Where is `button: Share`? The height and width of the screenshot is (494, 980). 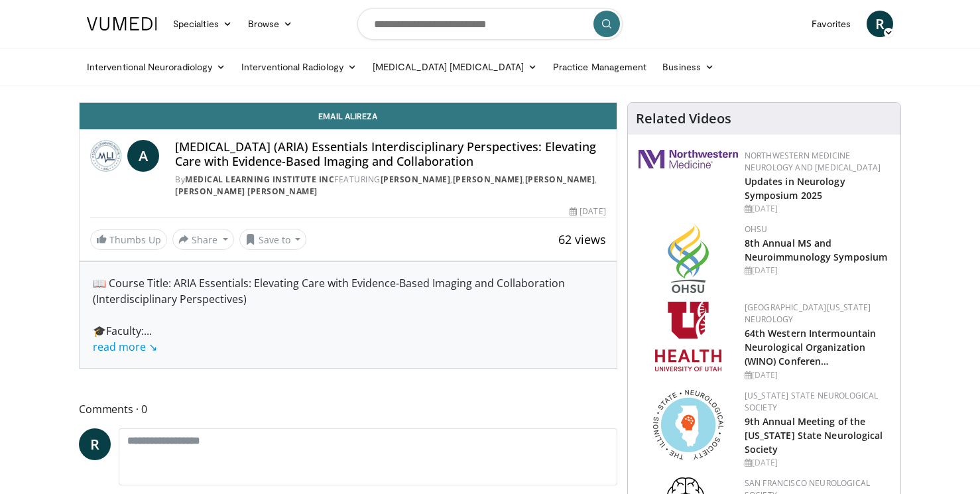 button: Share is located at coordinates (203, 239).